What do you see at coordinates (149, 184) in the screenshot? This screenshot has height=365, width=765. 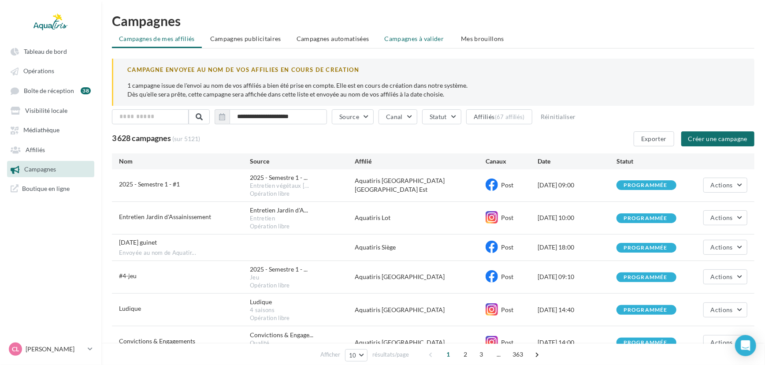 I see `span: 2025 - Semestre 1 - #1` at bounding box center [149, 184].